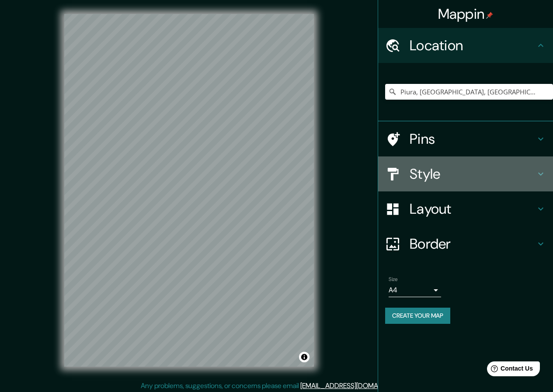 The height and width of the screenshot is (392, 553). What do you see at coordinates (393, 279) in the screenshot?
I see `label: Size` at bounding box center [393, 279].